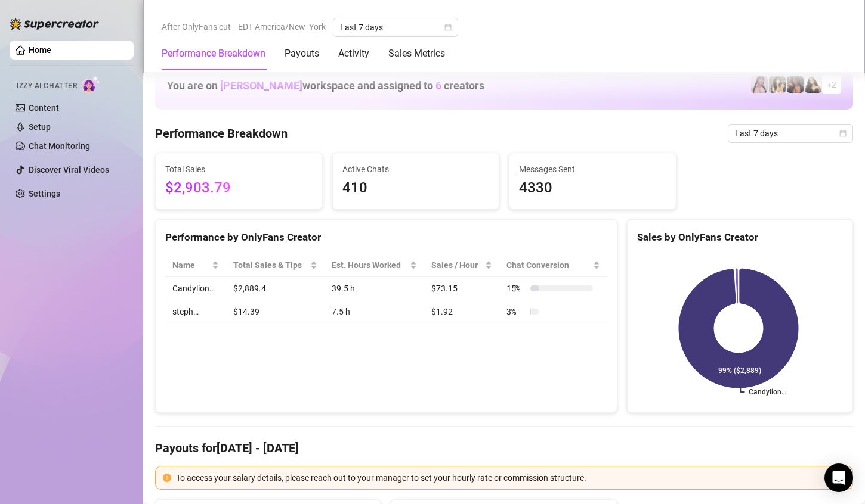  Describe the element at coordinates (239, 170) in the screenshot. I see `span: Total Sales` at that location.